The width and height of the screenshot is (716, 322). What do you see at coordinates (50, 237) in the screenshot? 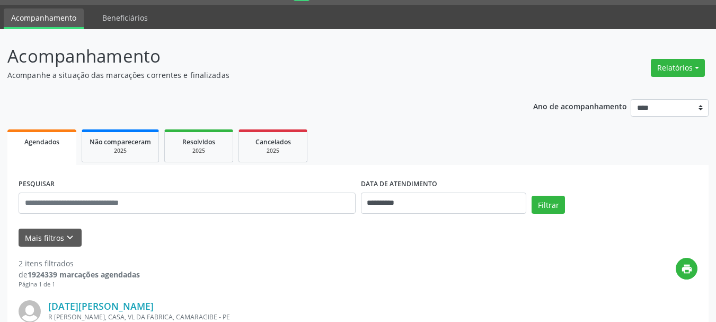
I see `button: Mais filtroskeyboard_arrow_down` at bounding box center [50, 237].